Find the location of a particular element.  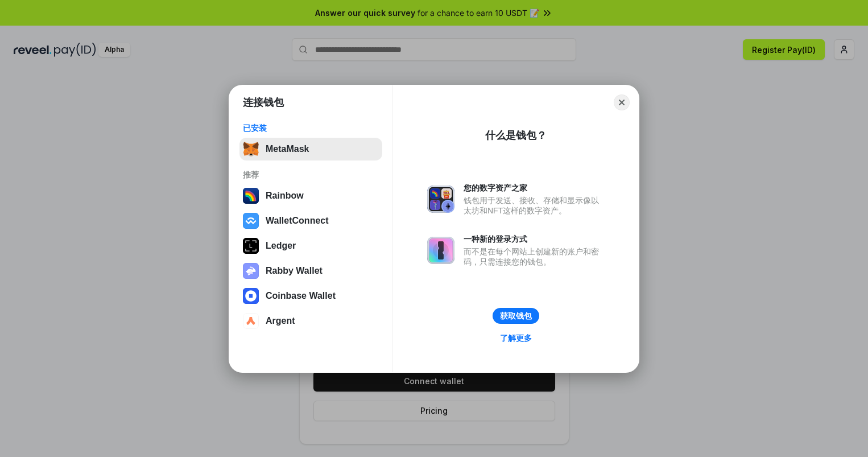

div: 什么是钱包？ is located at coordinates (516, 135).